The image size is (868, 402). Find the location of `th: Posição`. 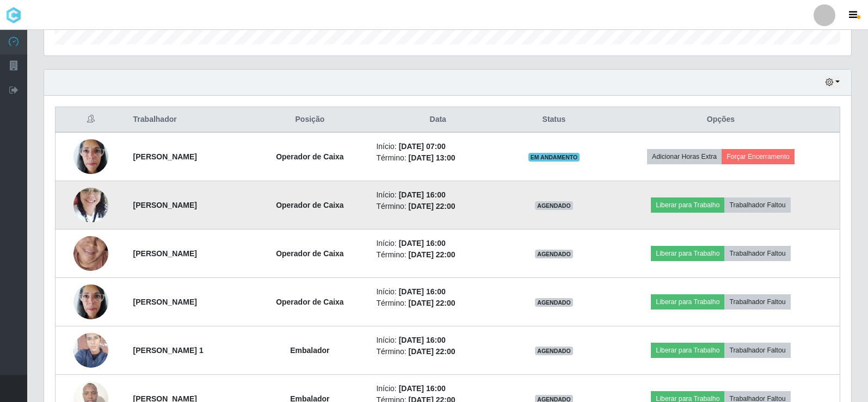

th: Posição is located at coordinates (310, 120).